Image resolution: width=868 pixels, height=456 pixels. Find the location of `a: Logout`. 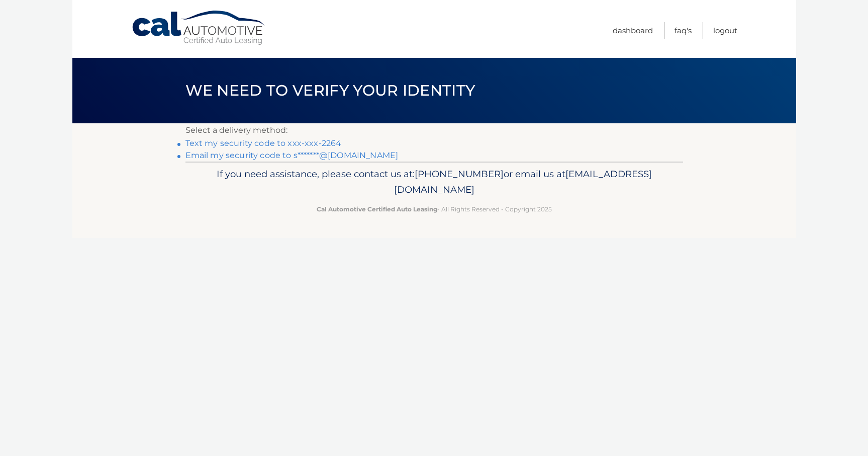

a: Logout is located at coordinates (726, 30).